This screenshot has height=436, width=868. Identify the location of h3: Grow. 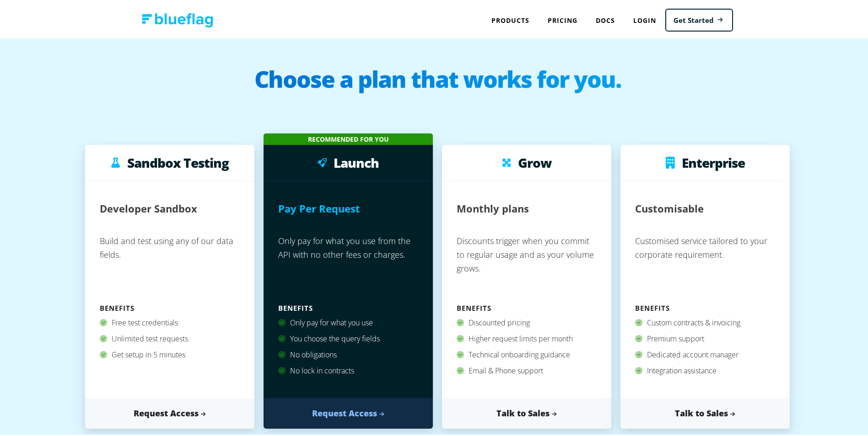
(535, 161).